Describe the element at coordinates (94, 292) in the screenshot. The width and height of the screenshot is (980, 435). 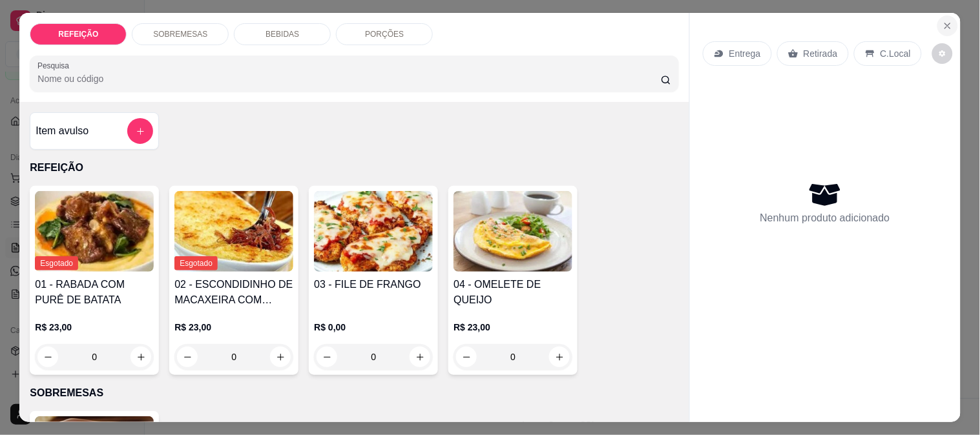
I see `h4: 01 - RABADA COM PURÊ DE BATATA` at that location.